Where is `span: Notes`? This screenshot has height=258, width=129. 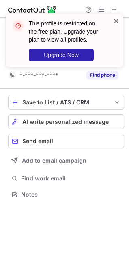 span: Notes is located at coordinates (71, 195).